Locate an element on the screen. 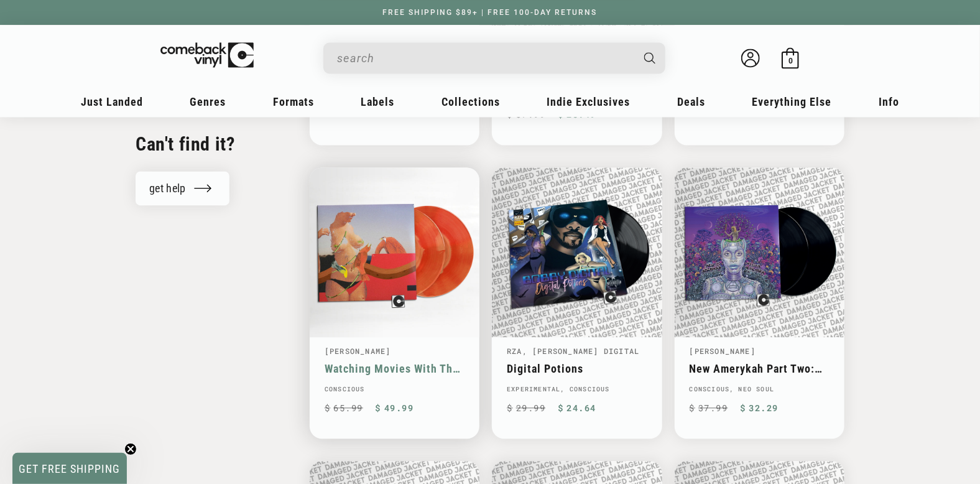 This screenshot has width=980, height=484. a: get help is located at coordinates (182, 188).